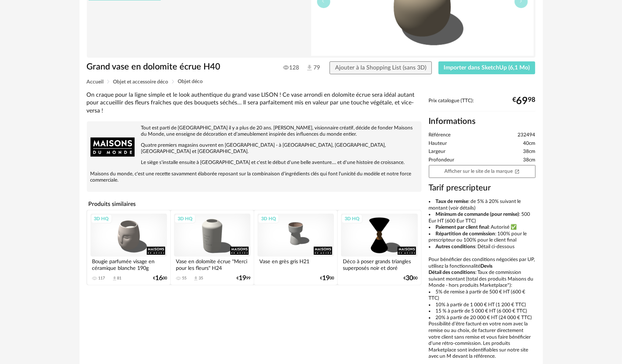  What do you see at coordinates (527, 135) in the screenshot?
I see `span: 232494` at bounding box center [527, 135].